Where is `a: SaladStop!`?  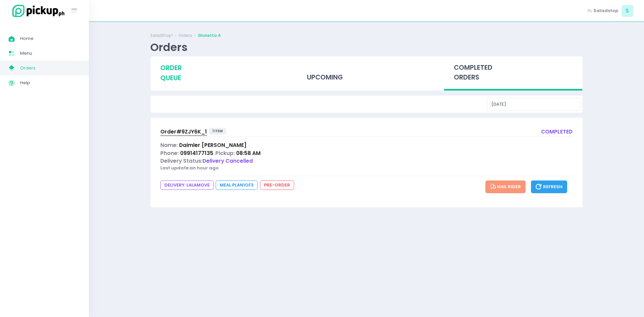 a: SaladStop! is located at coordinates (161, 35).